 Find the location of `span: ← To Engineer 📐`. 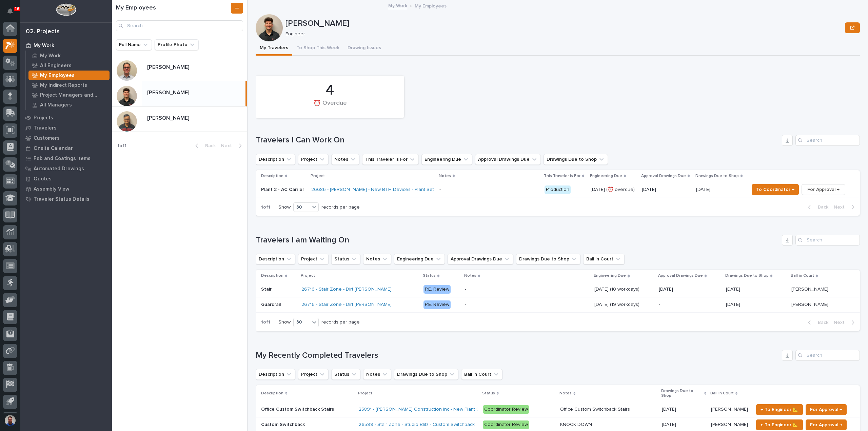

span: ← To Engineer 📐 is located at coordinates (779, 410).